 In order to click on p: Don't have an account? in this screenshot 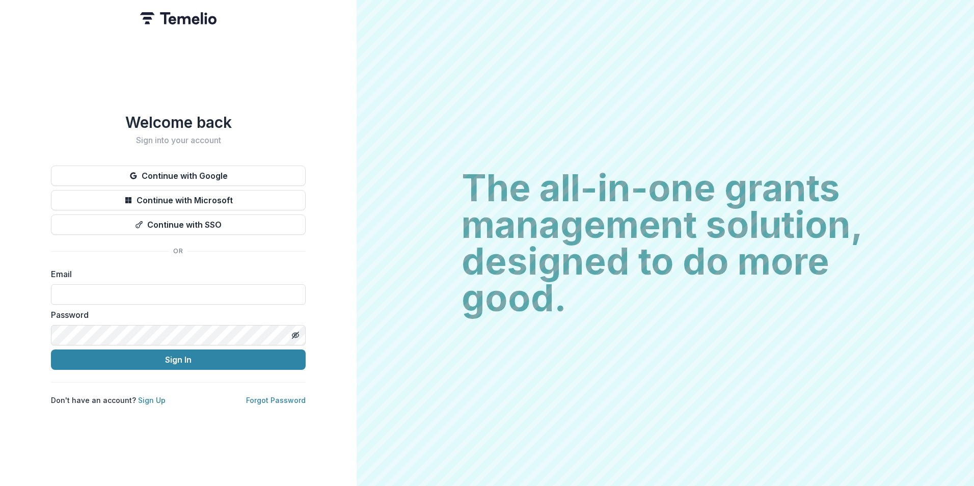, I will do `click(108, 400)`.